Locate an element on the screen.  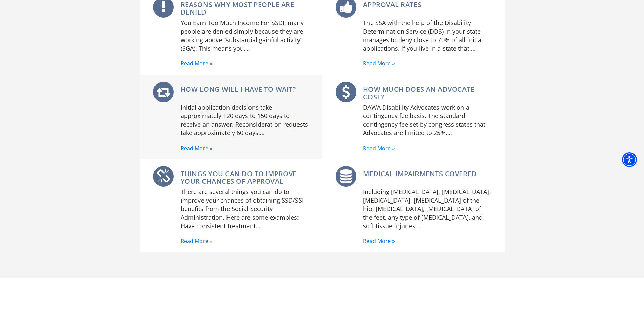
h4: MEDICAL IMPAIRMENTS COVERED is located at coordinates (420, 178).